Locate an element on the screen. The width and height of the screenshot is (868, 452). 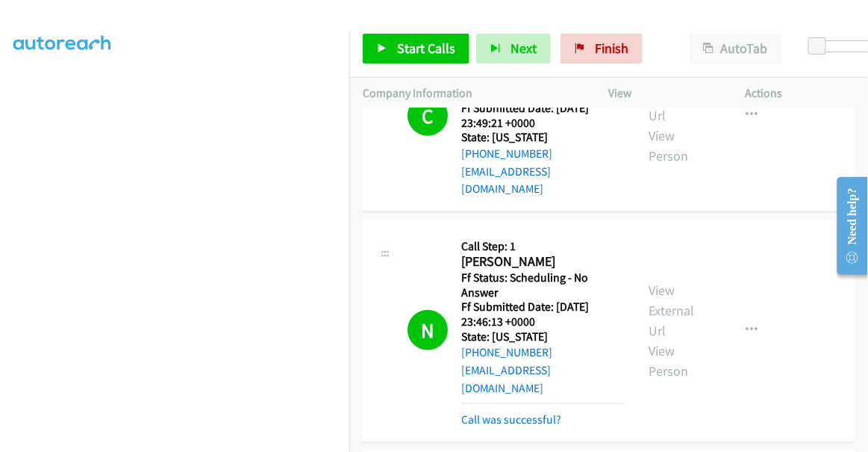
span: Next is located at coordinates (523, 48).